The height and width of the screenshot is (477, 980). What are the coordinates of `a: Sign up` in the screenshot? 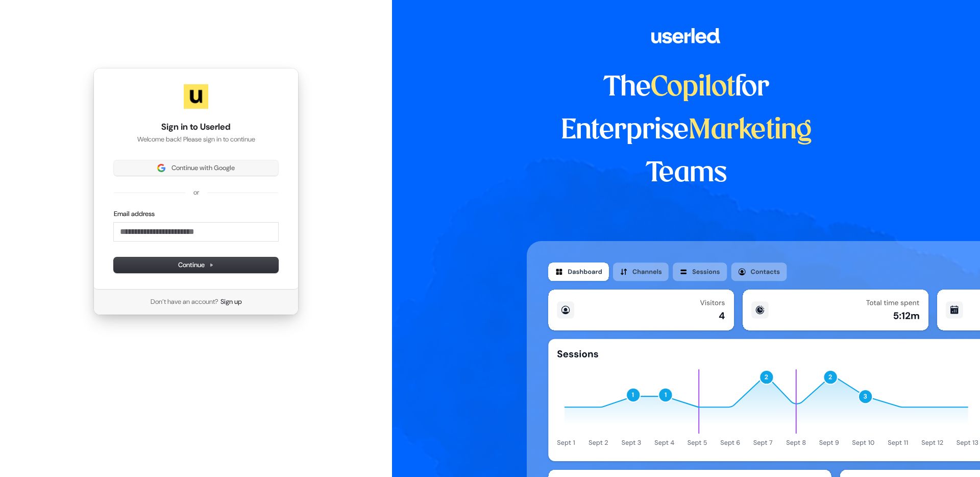 It's located at (231, 301).